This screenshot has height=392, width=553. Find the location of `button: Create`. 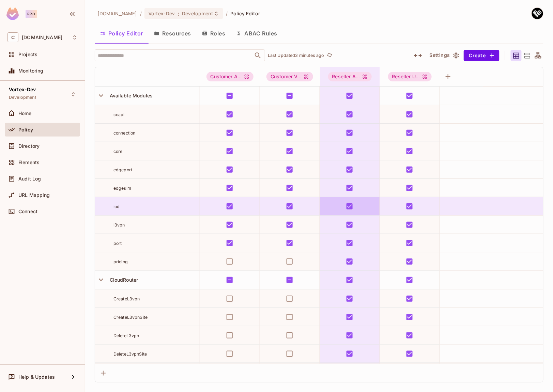

button: Create is located at coordinates (482, 56).